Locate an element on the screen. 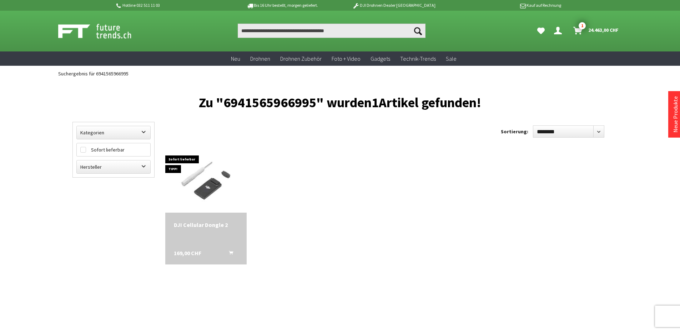 The height and width of the screenshot is (332, 680). label: Kategorien is located at coordinates (114, 132).